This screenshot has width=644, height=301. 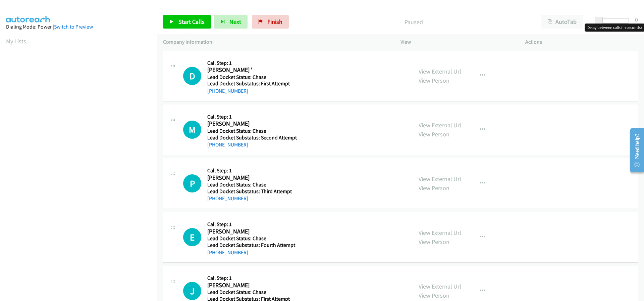 What do you see at coordinates (12, 23) in the screenshot?
I see `div: Need help?` at bounding box center [12, 23].